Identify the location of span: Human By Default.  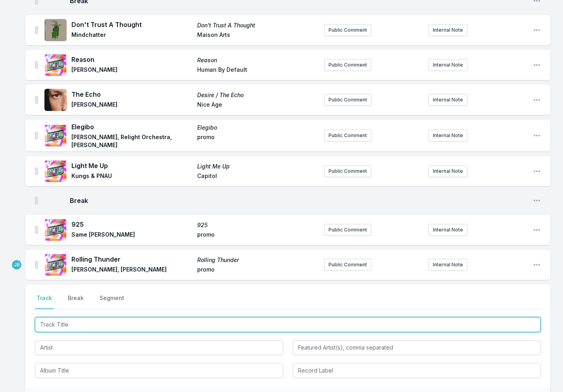
(258, 71).